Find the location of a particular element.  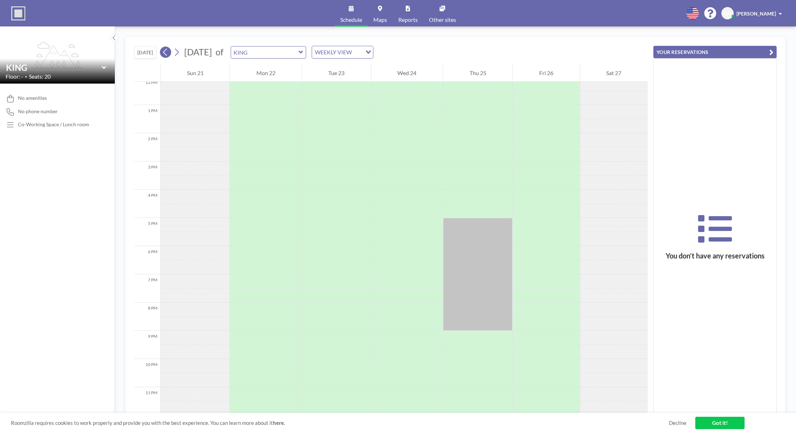

span: Seats: 20 is located at coordinates (40, 76).